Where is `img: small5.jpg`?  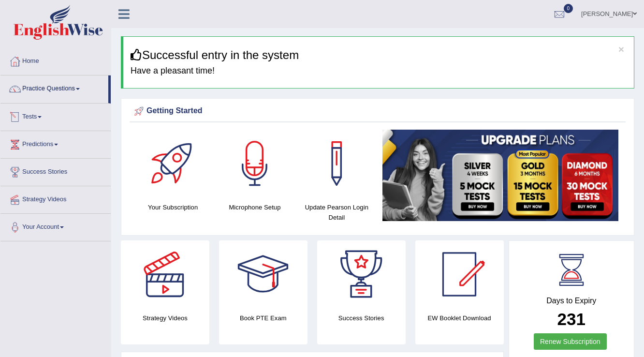
img: small5.jpg is located at coordinates (500, 175).